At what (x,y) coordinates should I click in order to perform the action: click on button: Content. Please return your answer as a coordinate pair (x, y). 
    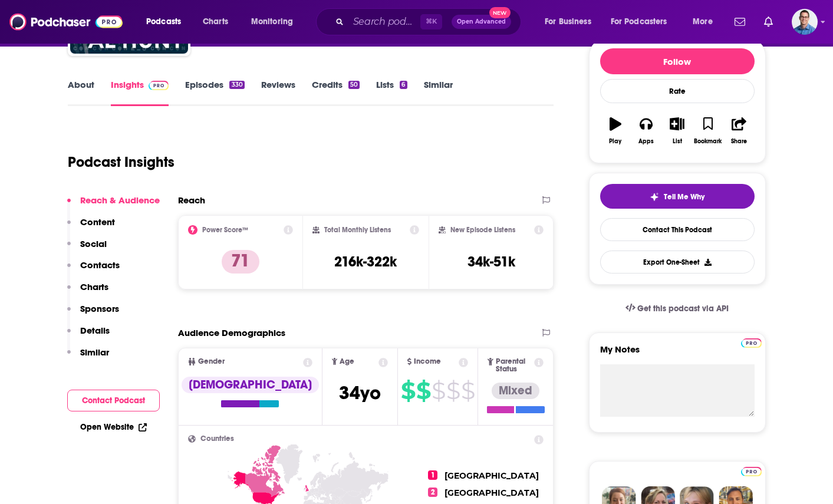
    Looking at the image, I should click on (91, 227).